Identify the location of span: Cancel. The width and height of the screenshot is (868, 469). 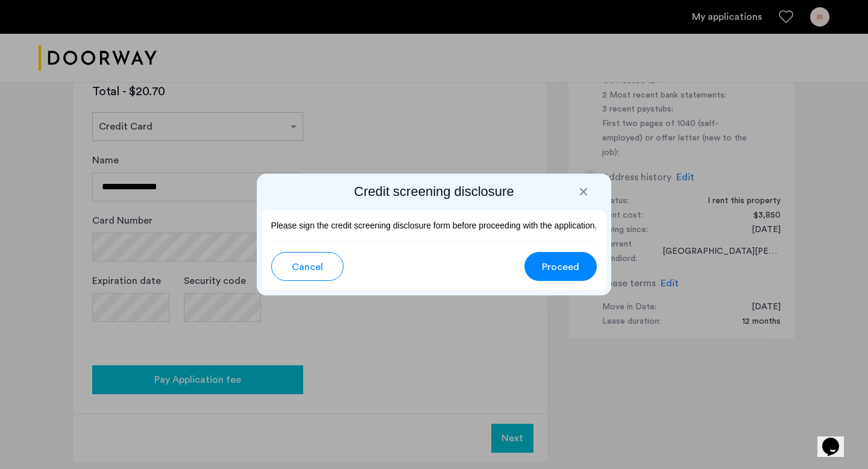
(308, 267).